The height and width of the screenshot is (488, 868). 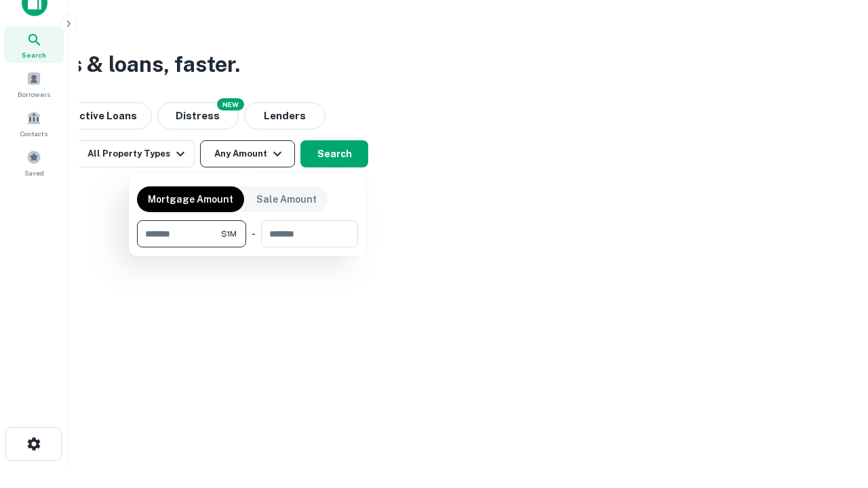 What do you see at coordinates (191, 200) in the screenshot?
I see `p: Mortgage Amount` at bounding box center [191, 200].